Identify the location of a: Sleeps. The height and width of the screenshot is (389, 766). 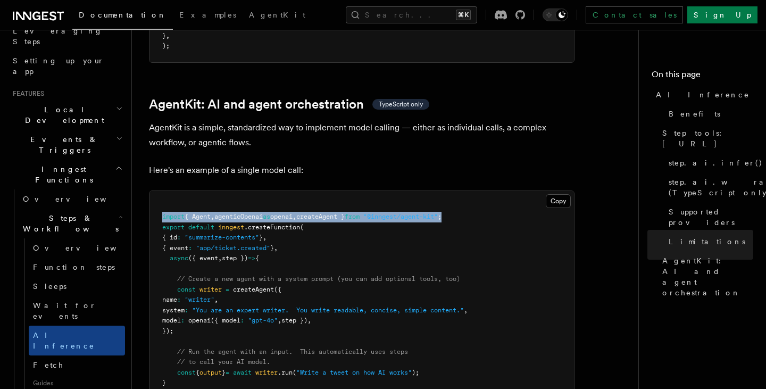
(77, 286).